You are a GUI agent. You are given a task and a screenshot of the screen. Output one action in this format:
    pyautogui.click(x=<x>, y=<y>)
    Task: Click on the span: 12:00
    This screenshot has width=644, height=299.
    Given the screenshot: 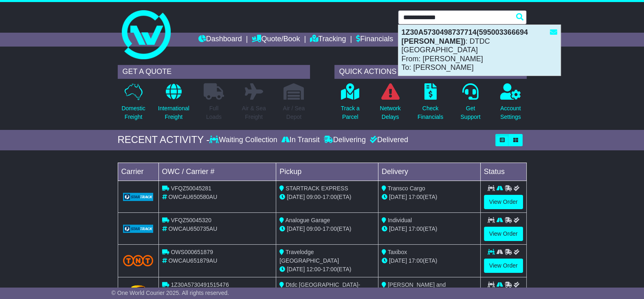 What is the action you would take?
    pyautogui.click(x=313, y=269)
    